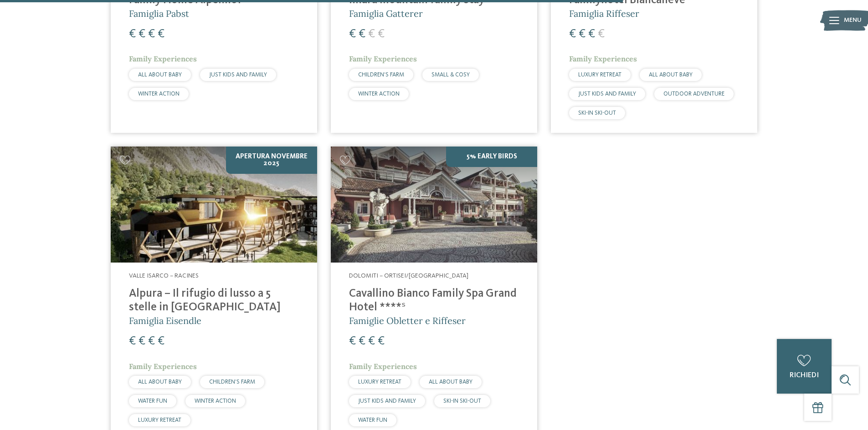  I want to click on img: Cercate un hotel per famiglie? Qui troverete solo i migliori!, so click(214, 205).